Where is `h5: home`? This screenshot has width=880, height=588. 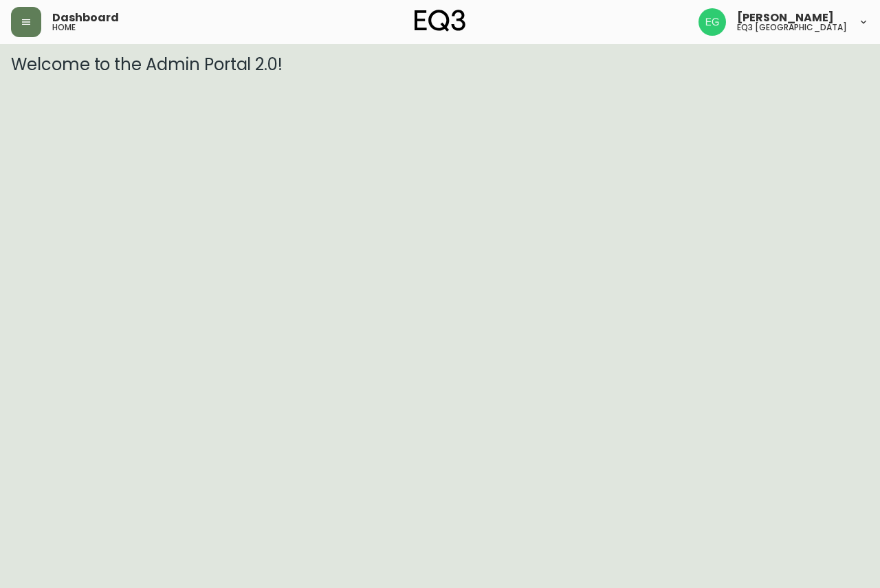
h5: home is located at coordinates (64, 28).